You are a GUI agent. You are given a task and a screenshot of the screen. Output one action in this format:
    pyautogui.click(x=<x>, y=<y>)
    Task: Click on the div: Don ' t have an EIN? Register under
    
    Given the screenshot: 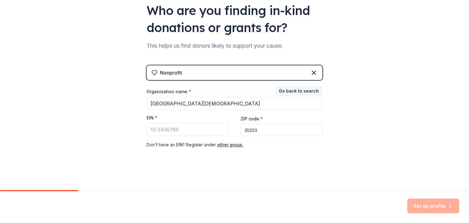 What is the action you would take?
    pyautogui.click(x=235, y=145)
    